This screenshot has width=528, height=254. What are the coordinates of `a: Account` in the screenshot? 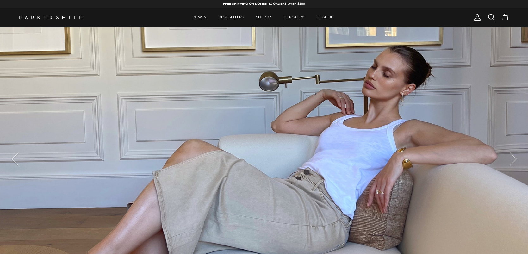 It's located at (476, 17).